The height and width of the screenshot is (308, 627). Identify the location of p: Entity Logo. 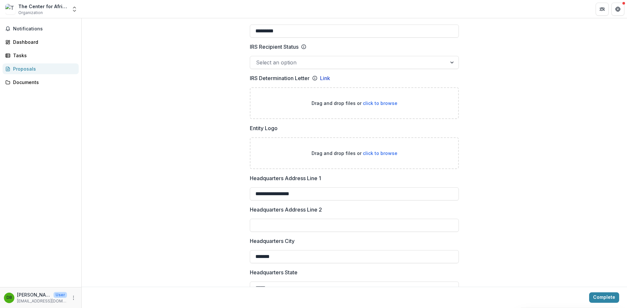
(264, 128).